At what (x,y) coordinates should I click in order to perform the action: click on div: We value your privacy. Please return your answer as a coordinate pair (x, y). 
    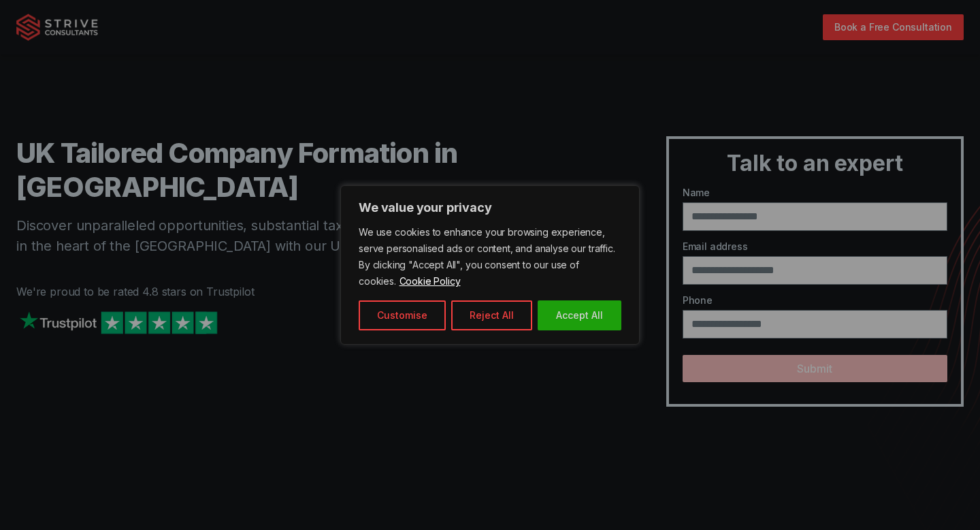
    Looking at the image, I should click on (490, 265).